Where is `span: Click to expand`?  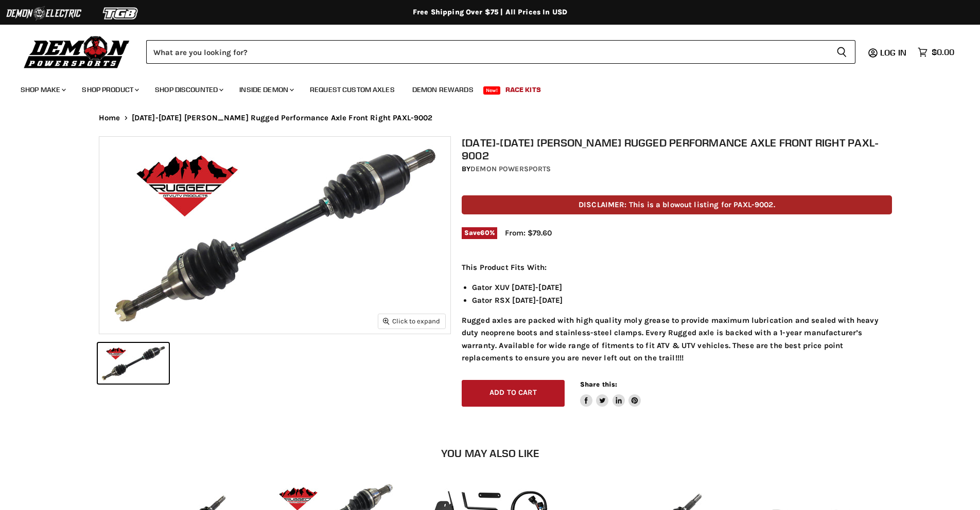 span: Click to expand is located at coordinates (411, 321).